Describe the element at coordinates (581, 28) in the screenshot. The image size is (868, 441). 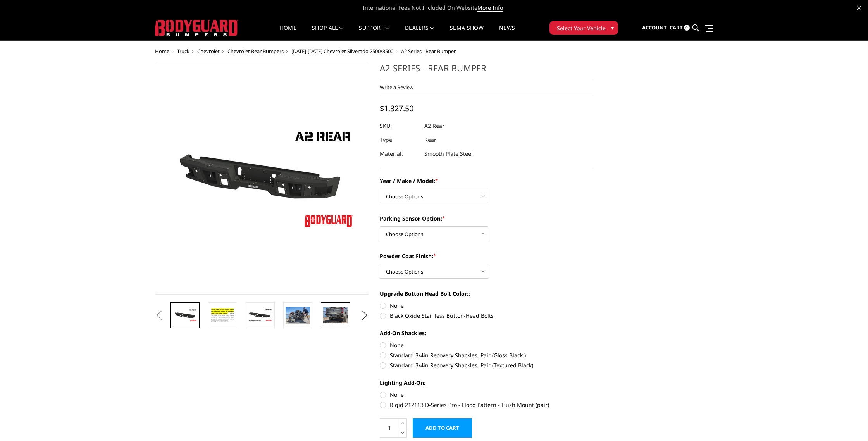
I see `span: Select Your Vehicle` at that location.